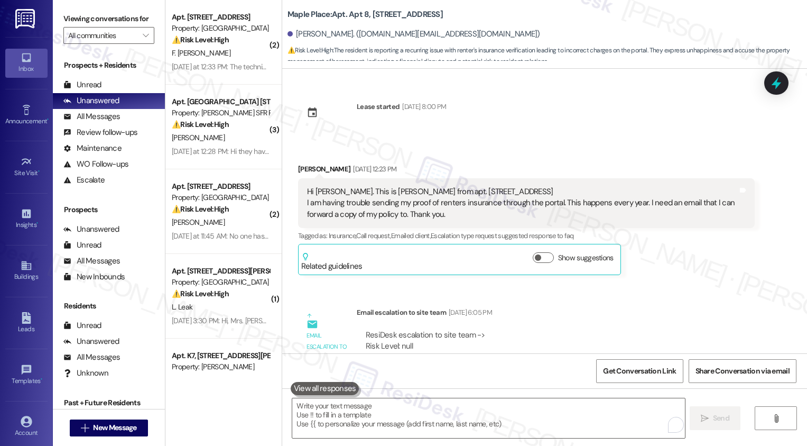  What do you see at coordinates (182, 307) in the screenshot?
I see `span: L. Leak` at bounding box center [182, 307].